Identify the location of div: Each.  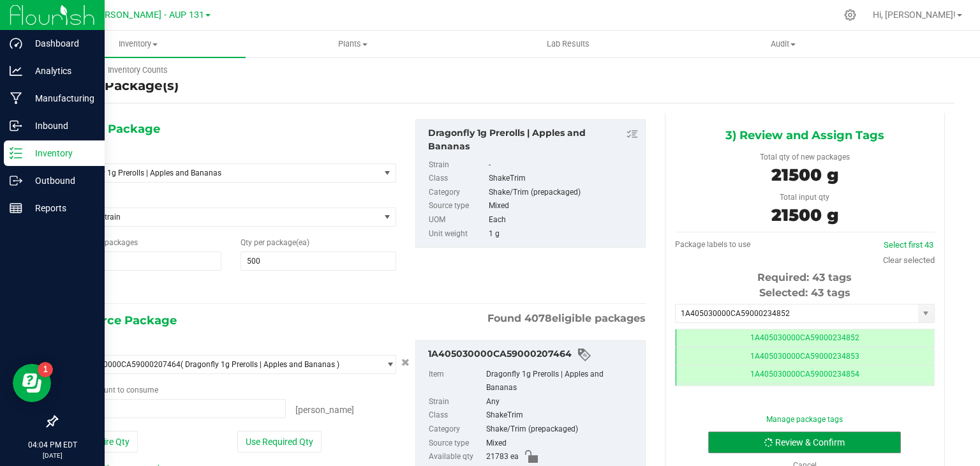
(564, 221).